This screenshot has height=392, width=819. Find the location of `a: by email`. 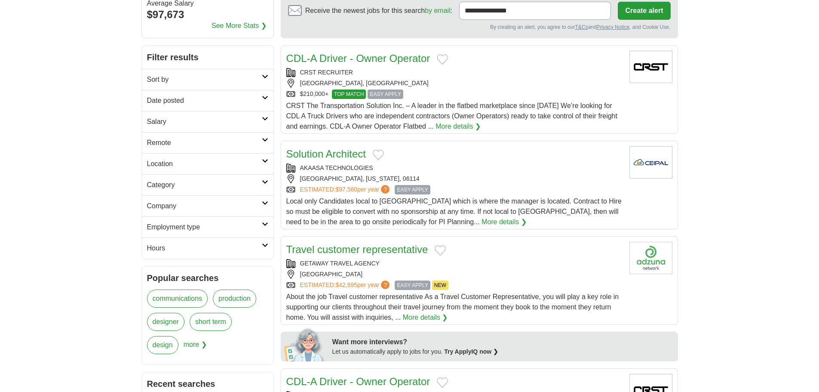

a: by email is located at coordinates (438, 10).